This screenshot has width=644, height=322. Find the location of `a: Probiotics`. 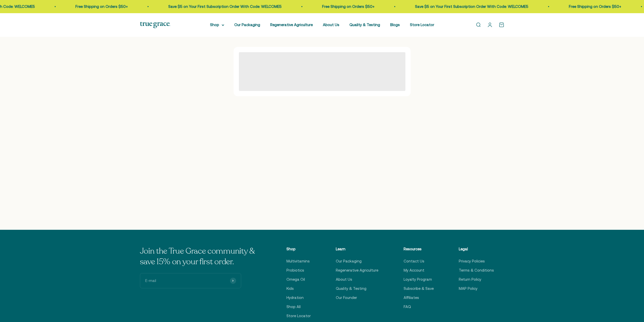

a: Probiotics is located at coordinates (295, 271).